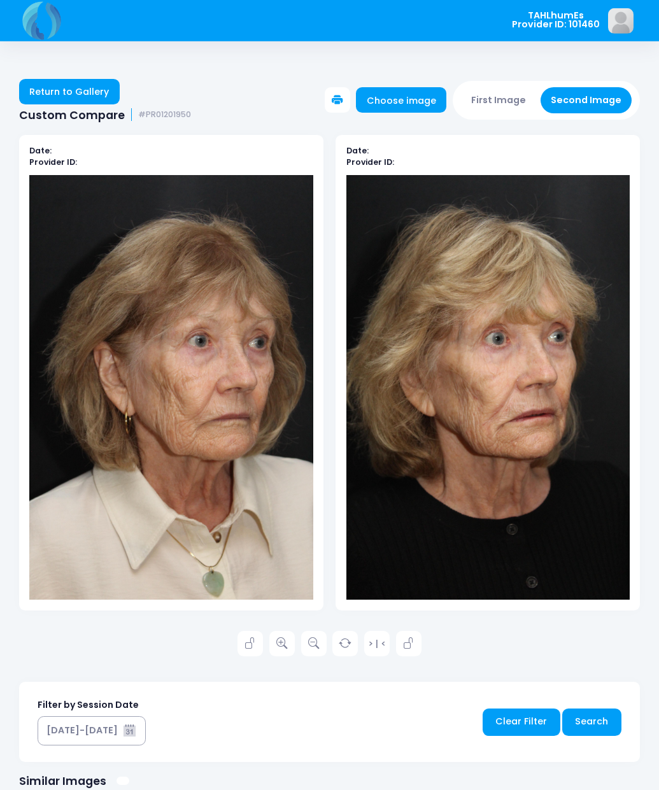 Image resolution: width=659 pixels, height=790 pixels. I want to click on a: Return to Gallery, so click(69, 92).